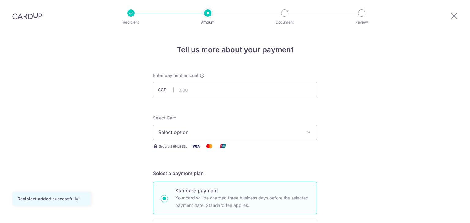  I want to click on button: Select option, so click(235, 133).